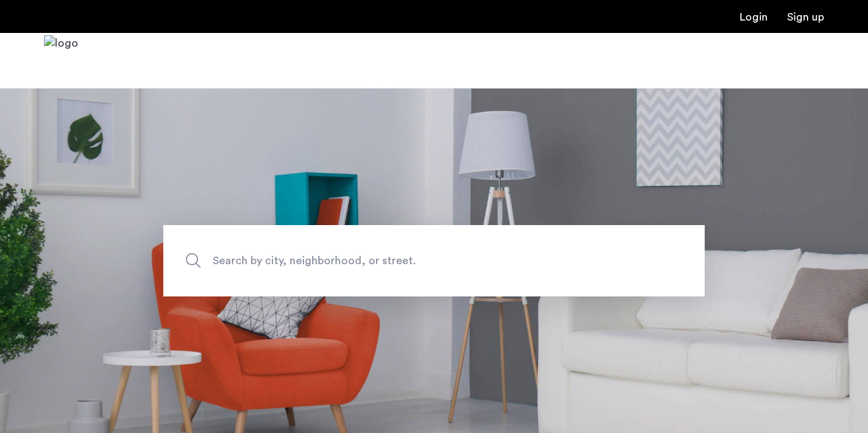  Describe the element at coordinates (61, 61) in the screenshot. I see `img: logo` at that location.